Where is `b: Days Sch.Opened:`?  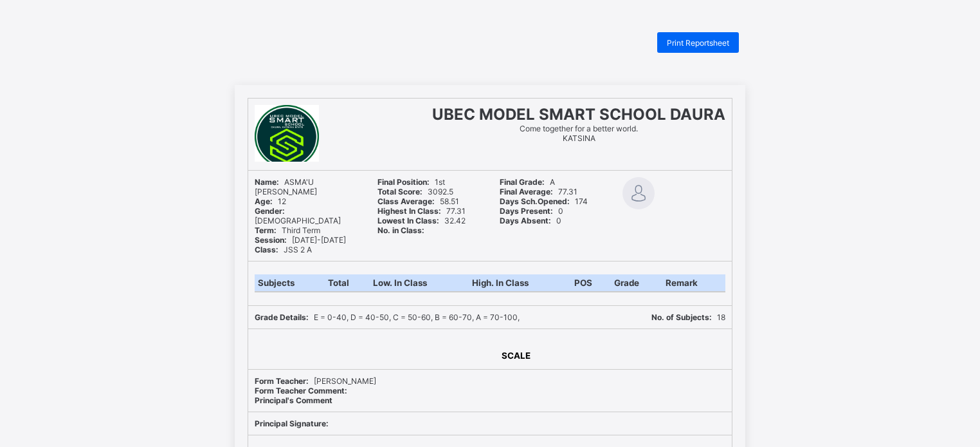 b: Days Sch.Opened: is located at coordinates (534, 201).